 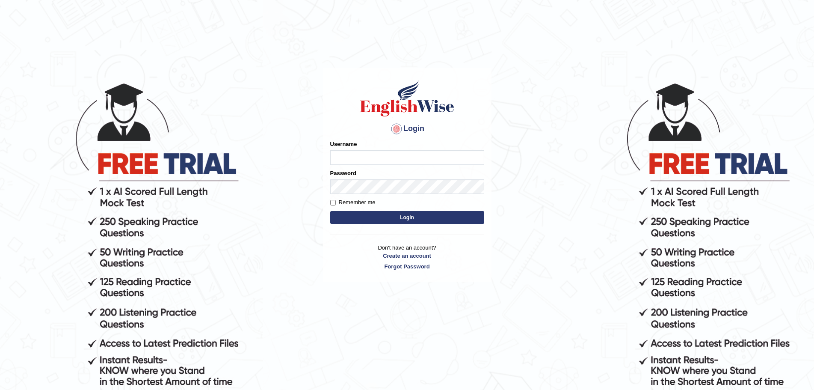 I want to click on p: Don't have an account?, so click(x=407, y=257).